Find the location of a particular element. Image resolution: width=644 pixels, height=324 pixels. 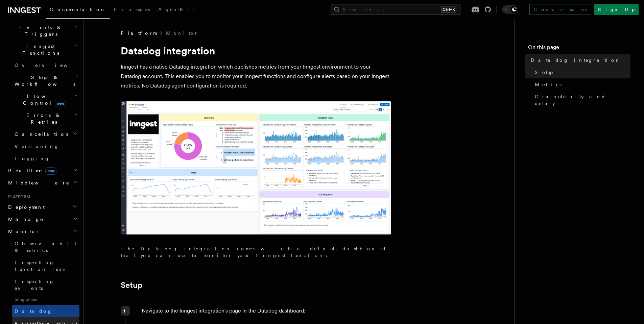

span: Metrics is located at coordinates (548, 84).